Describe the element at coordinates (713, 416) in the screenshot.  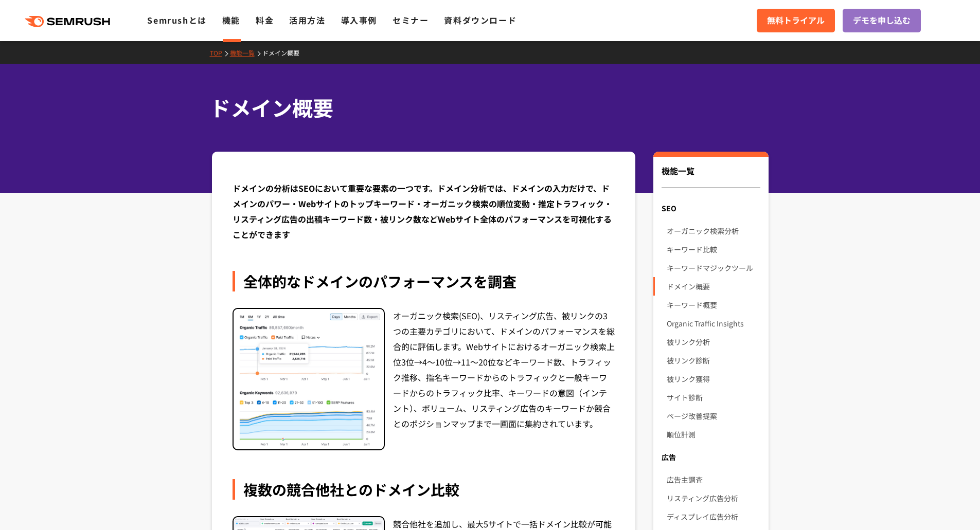
I see `a: ページ改善提案` at that location.